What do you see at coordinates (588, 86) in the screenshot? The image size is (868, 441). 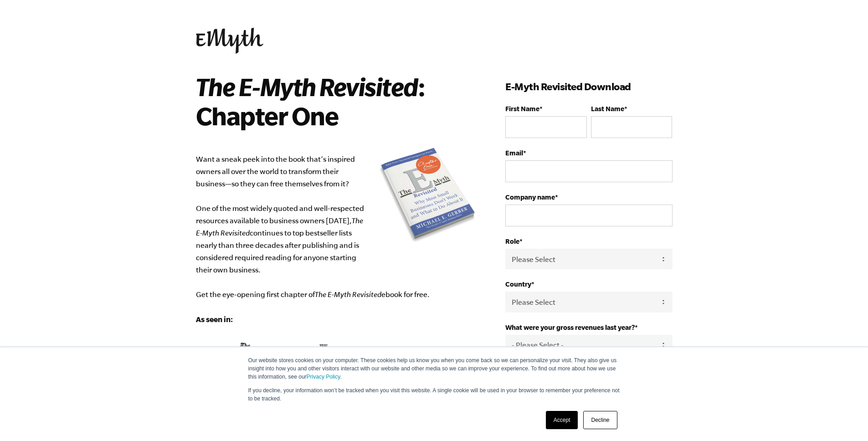 I see `h3: E-Myth Revisited Download` at bounding box center [588, 86].